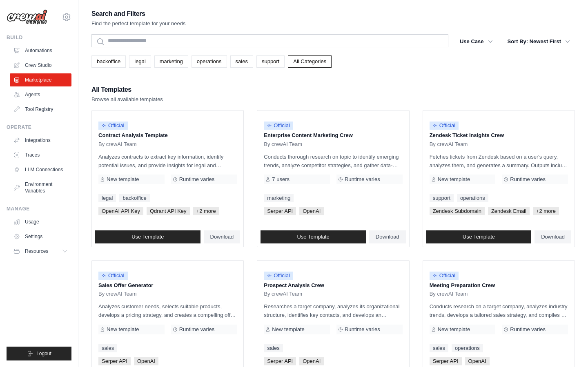 The height and width of the screenshot is (367, 588). I want to click on div: Operate, so click(39, 127).